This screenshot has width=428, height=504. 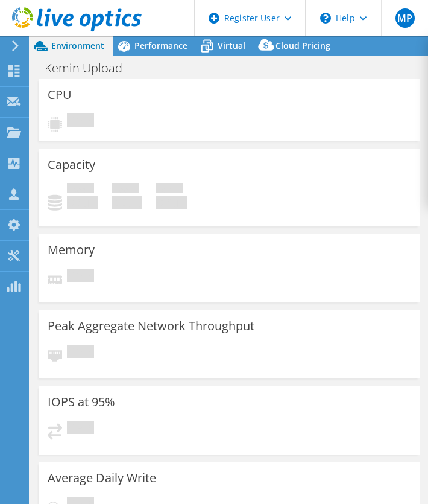 What do you see at coordinates (60, 95) in the screenshot?
I see `h3: CPU` at bounding box center [60, 95].